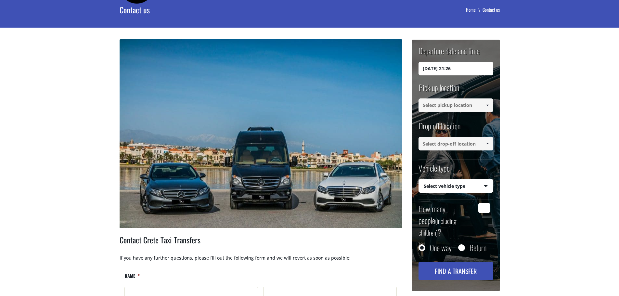  I want to click on img: Book a transfer in Crete. Offering Taxi, Mini Van and Mini Bus transfer services in Crete, so click(261, 134).